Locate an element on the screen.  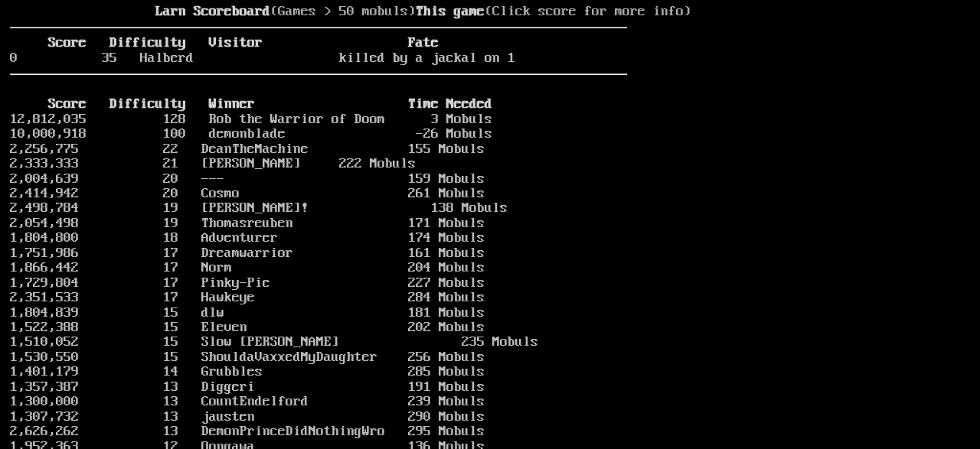
a: 2,626,262 13 DemonPrinceDidNothingWro 295 Mobuls is located at coordinates (247, 432).